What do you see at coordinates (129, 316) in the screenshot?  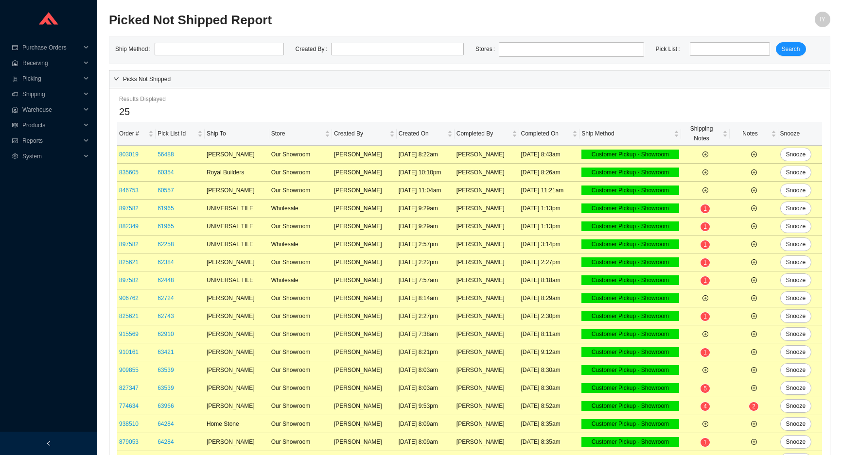 I see `a: 825621` at bounding box center [129, 316].